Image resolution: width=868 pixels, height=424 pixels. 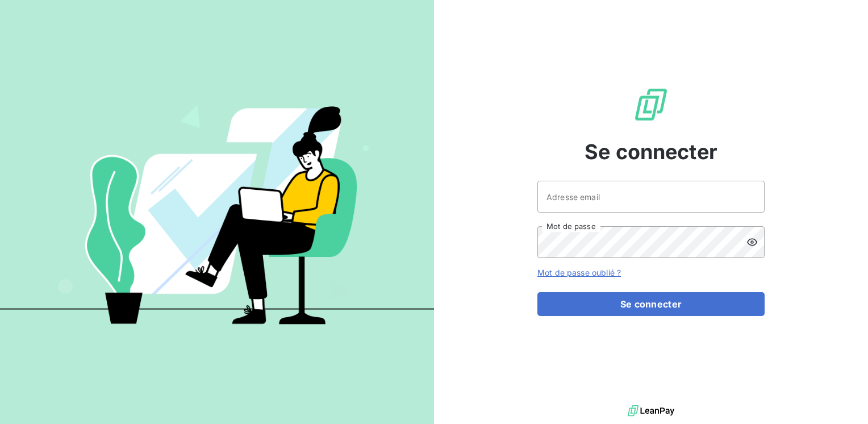 I want to click on a: Mot de passe oublié ?, so click(x=579, y=272).